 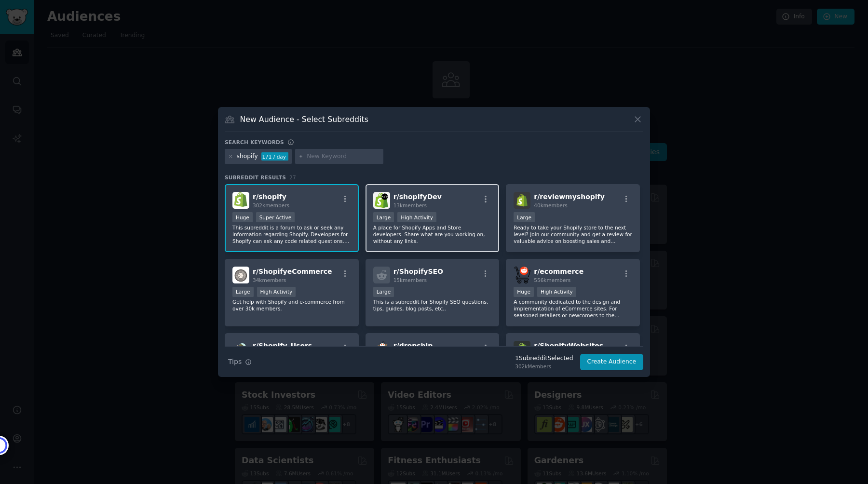 I want to click on button: Create Audience, so click(x=612, y=363).